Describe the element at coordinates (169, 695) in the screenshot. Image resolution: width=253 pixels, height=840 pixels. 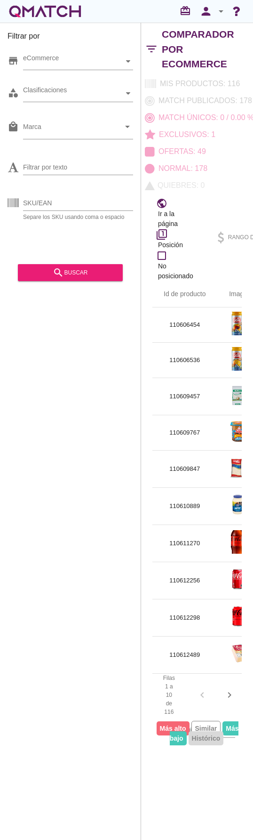
I see `div: Filas 1 a 10 de 116` at that location.